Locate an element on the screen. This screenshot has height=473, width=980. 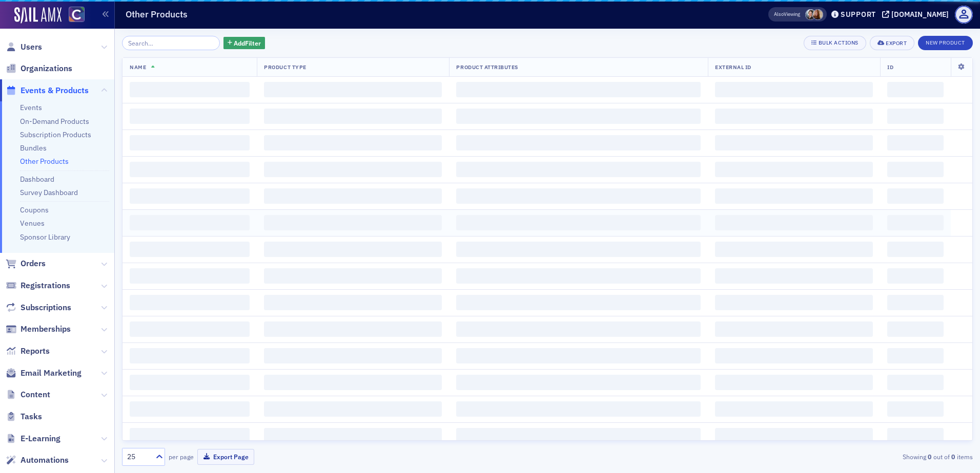
a: Coupons is located at coordinates (35, 210).